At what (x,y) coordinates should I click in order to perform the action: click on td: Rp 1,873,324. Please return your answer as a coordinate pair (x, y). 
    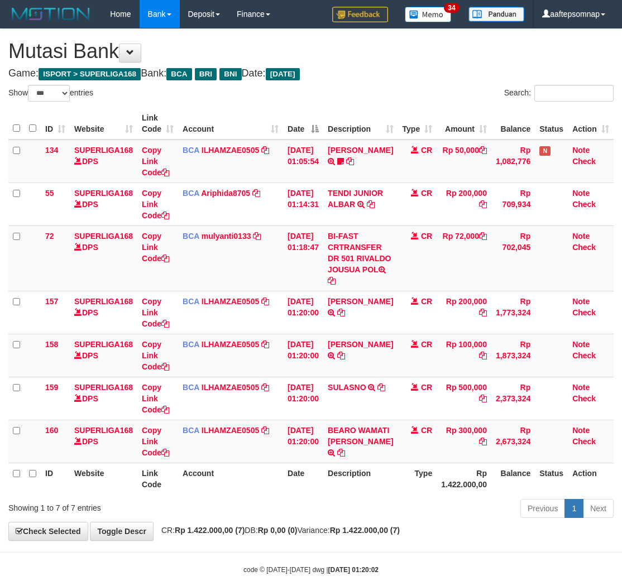
    Looking at the image, I should click on (513, 355).